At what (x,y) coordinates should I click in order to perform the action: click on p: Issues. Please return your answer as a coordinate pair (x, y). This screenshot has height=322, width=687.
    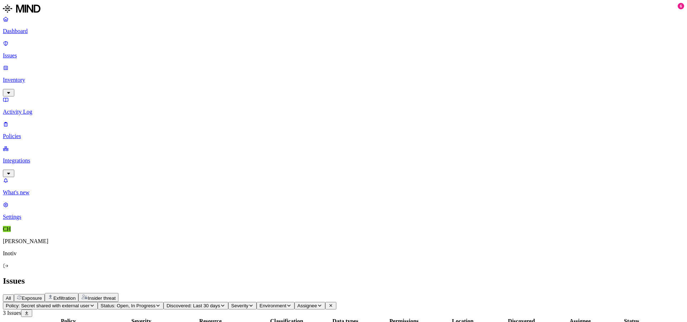
    Looking at the image, I should click on (344, 55).